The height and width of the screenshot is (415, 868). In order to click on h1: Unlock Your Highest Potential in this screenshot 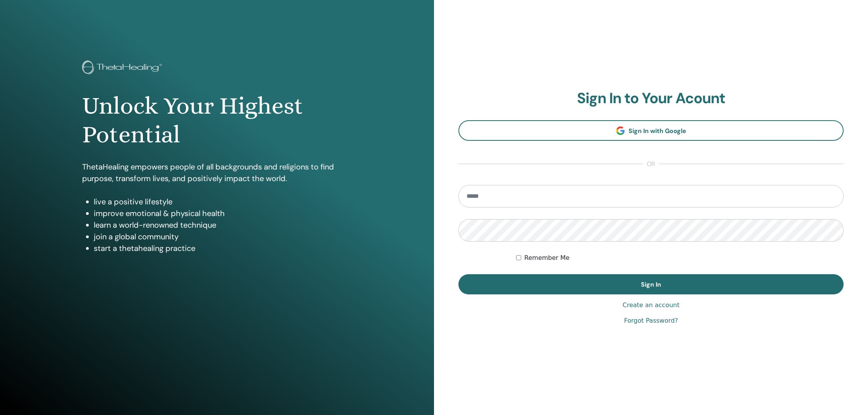, I will do `click(217, 120)`.